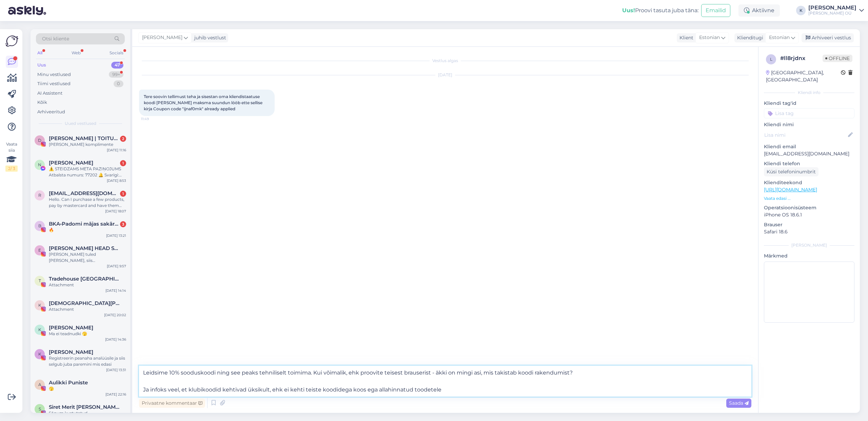 Image resolution: width=868 pixels, height=421 pixels. What do you see at coordinates (71, 163) in the screenshot?
I see `span: Nitin Surve` at bounding box center [71, 163].